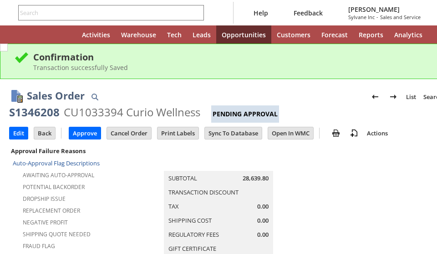 This screenshot has height=254, width=437. What do you see at coordinates (371, 35) in the screenshot?
I see `span: Reports` at bounding box center [371, 35].